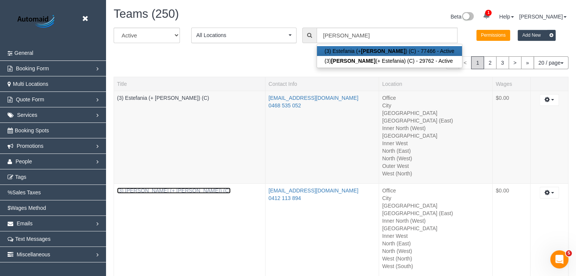  I want to click on li: West (South), so click(435, 266).